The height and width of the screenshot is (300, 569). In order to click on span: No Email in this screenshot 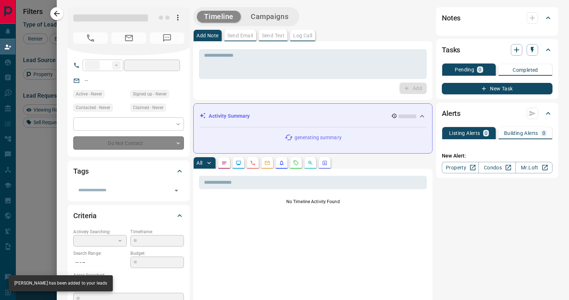, I will do `click(129, 38)`.